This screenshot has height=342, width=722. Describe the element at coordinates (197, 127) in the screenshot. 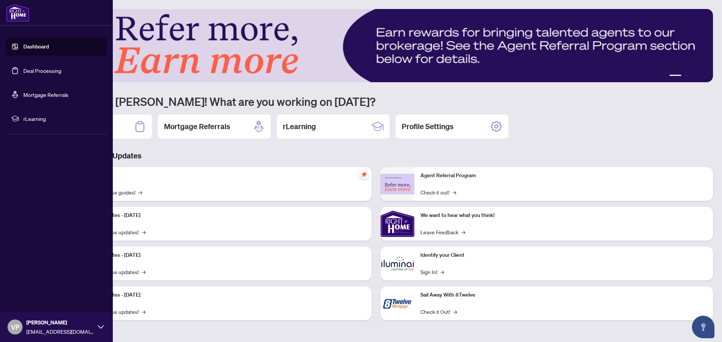

I see `h2: Mortgage Referrals` at that location.